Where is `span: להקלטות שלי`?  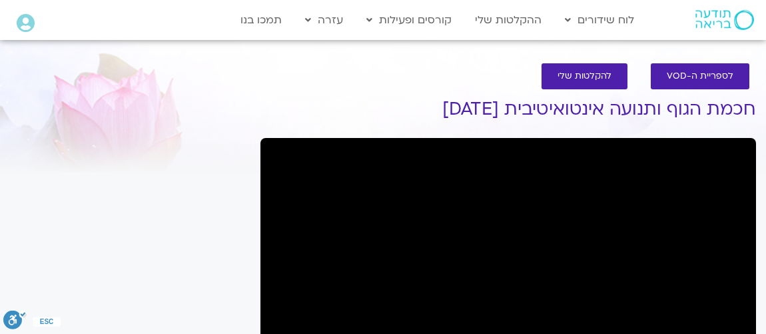
span: להקלטות שלי is located at coordinates (584, 76).